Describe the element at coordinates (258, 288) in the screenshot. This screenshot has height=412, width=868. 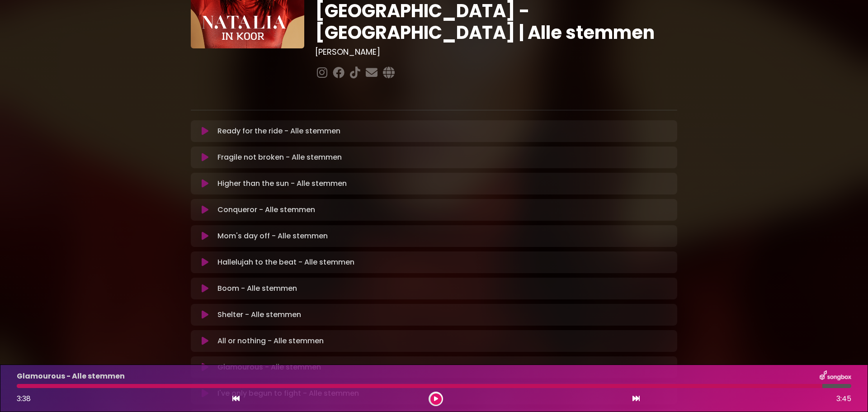
I see `p: Boom - Alle stemmen` at that location.